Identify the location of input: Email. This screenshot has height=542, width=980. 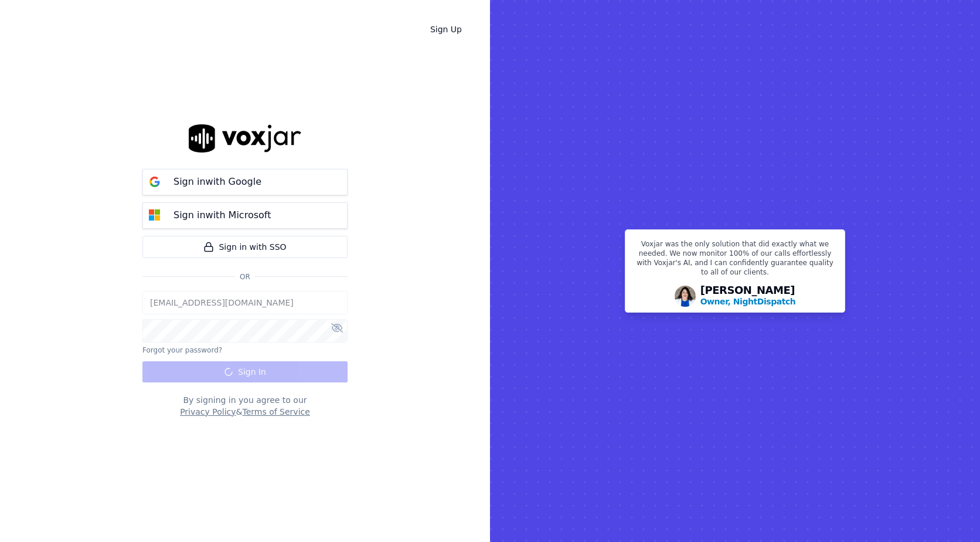
(245, 303).